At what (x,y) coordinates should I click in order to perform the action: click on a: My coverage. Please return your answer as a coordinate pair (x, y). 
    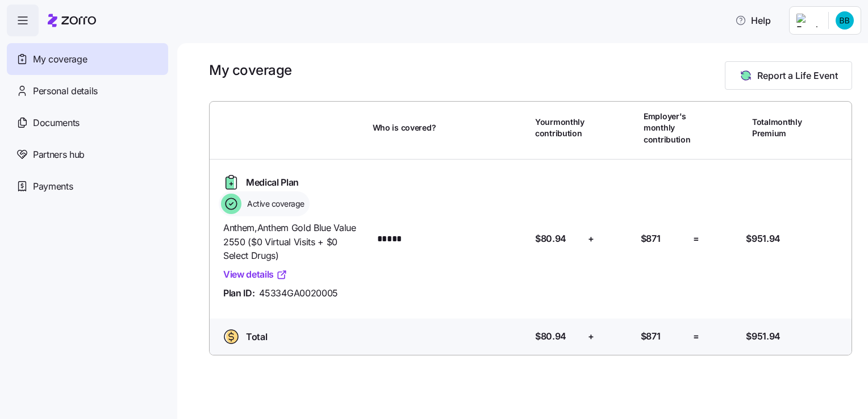
    Looking at the image, I should click on (88, 59).